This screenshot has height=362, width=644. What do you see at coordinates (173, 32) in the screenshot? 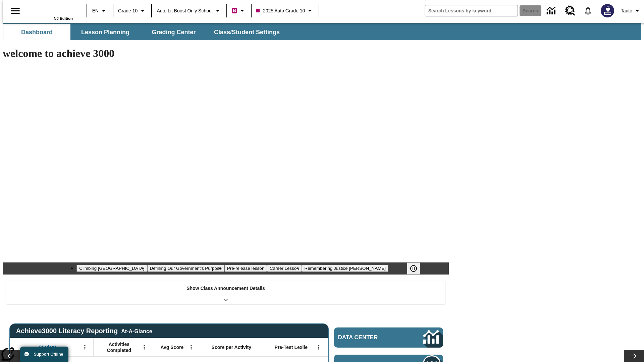
I see `button: Grading Center` at bounding box center [173, 32].